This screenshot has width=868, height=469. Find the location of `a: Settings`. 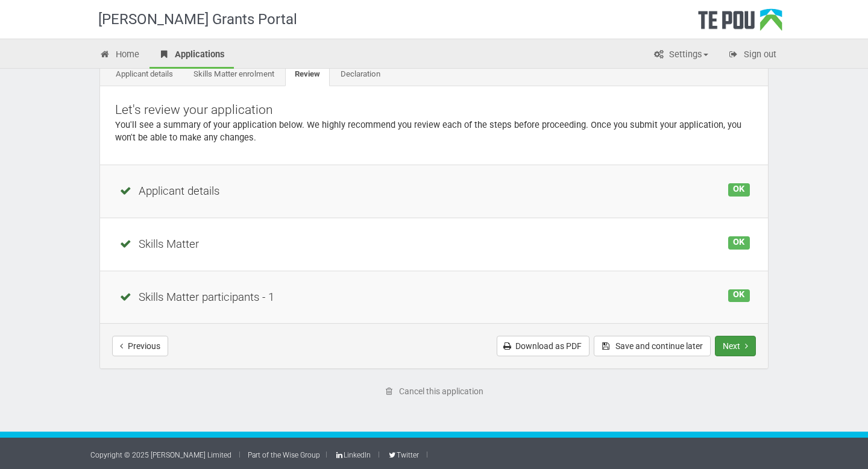

a: Settings is located at coordinates (681, 55).